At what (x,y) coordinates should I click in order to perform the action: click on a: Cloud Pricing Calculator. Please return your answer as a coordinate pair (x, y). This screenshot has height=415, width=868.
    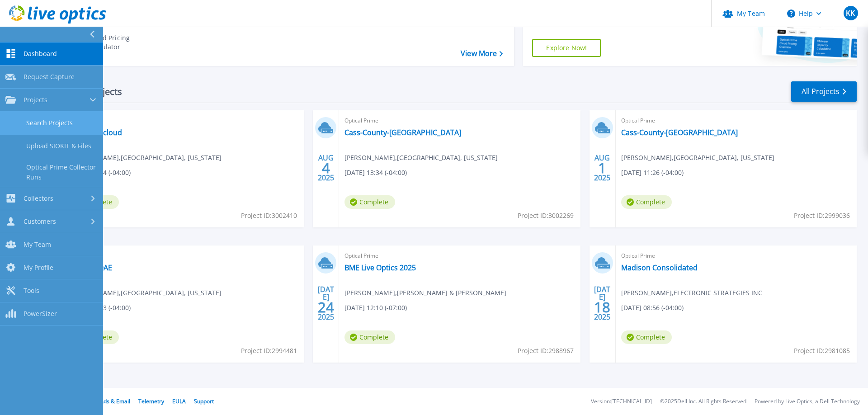
    Looking at the image, I should click on (114, 43).